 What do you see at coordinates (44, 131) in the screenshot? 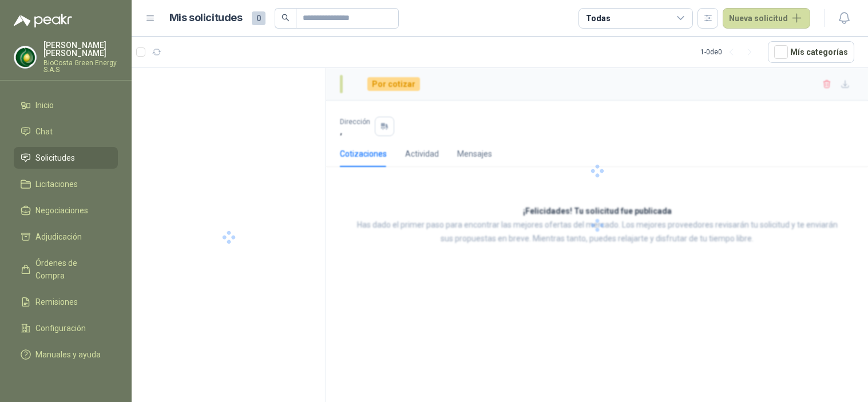
I see `span: Chat` at bounding box center [44, 131].